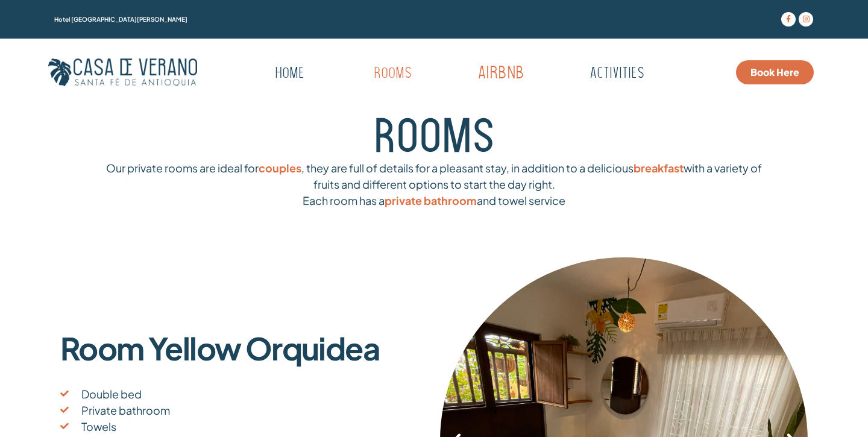  I want to click on span: Towels, so click(97, 426).